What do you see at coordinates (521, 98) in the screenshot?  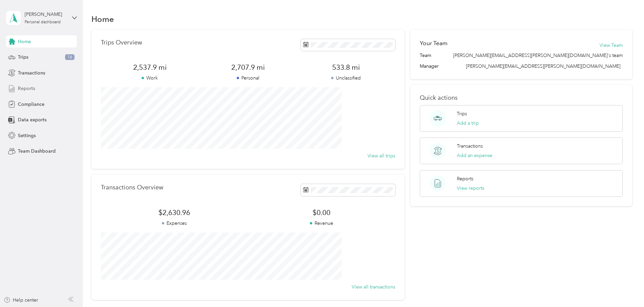 I see `p: Quick actions` at bounding box center [521, 98].